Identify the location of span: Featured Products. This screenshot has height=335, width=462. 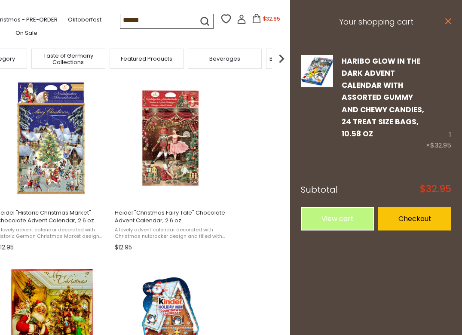
(147, 58).